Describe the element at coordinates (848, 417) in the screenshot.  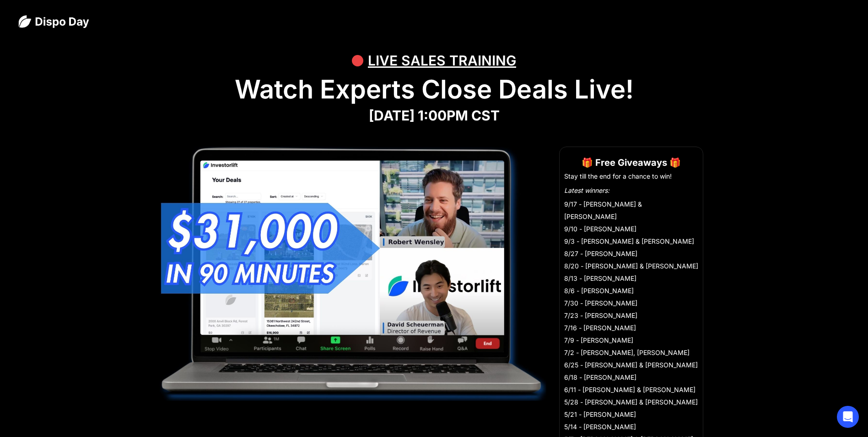
I see `div: Open Intercom Messenger` at that location.